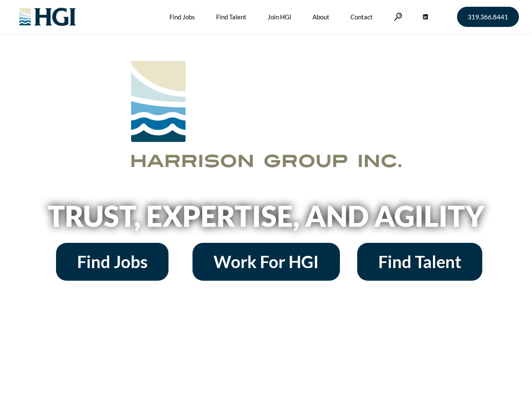 The image size is (532, 404). I want to click on a: Work For HGI, so click(266, 262).